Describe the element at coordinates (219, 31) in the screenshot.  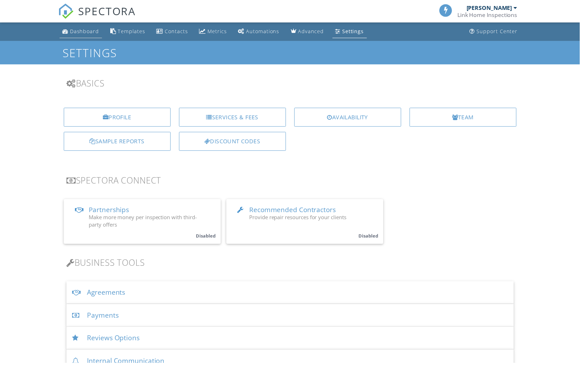
I see `div: Metrics` at that location.